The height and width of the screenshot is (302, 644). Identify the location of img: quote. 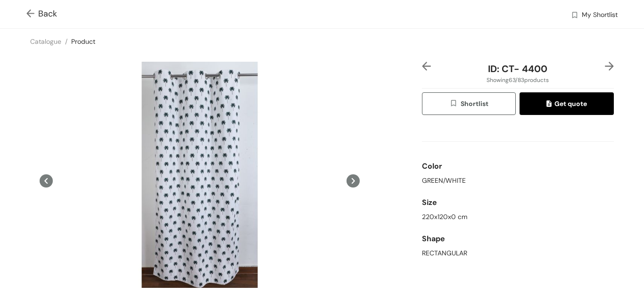
(550, 105).